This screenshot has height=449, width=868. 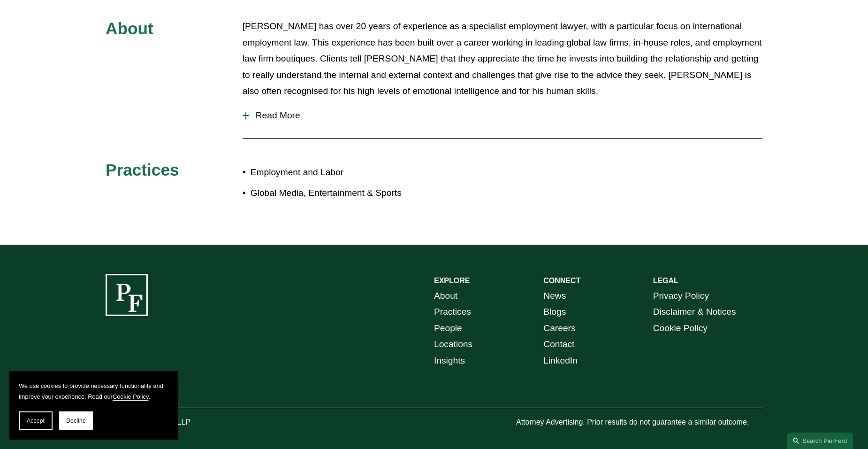 What do you see at coordinates (94, 392) in the screenshot?
I see `p: We use cookies to provide necessary functionality and improve your experience. Read our .` at bounding box center [94, 392].